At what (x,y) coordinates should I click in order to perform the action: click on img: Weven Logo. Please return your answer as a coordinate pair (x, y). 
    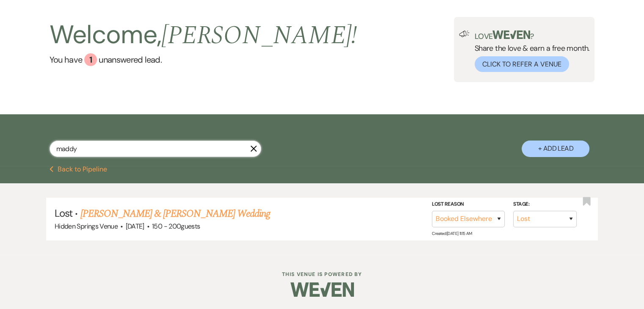
    Looking at the image, I should click on (322, 290).